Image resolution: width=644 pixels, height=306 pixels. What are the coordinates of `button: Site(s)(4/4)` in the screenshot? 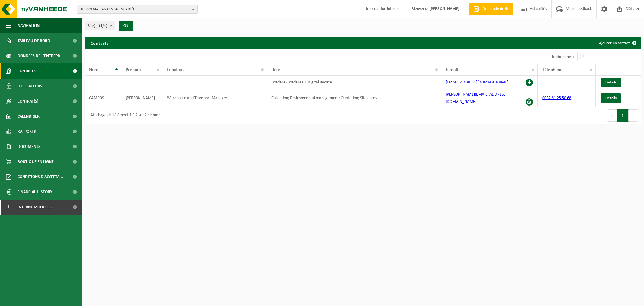 It's located at (100, 26).